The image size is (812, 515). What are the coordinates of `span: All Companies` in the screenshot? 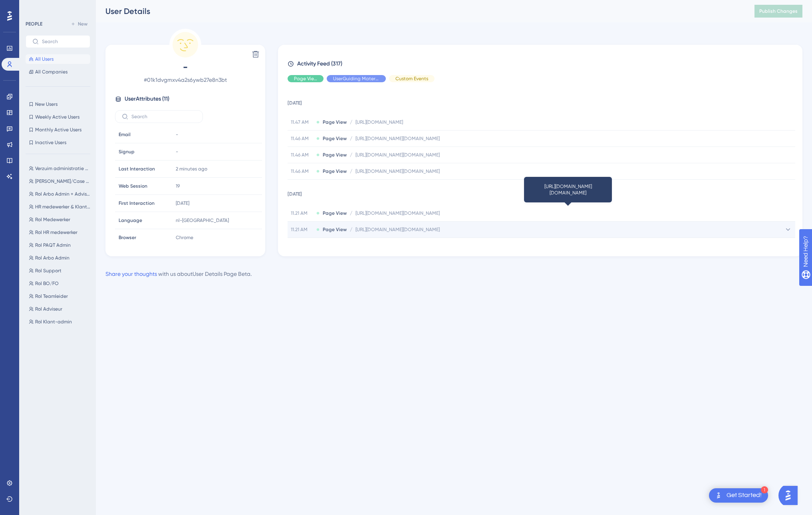 It's located at (51, 72).